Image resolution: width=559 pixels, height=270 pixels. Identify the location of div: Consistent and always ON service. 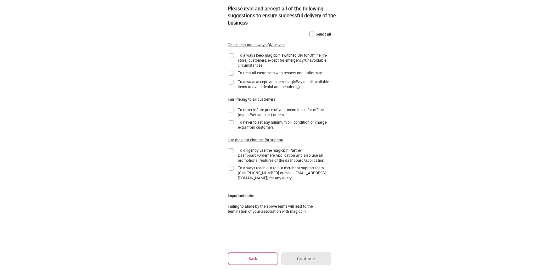
(257, 45).